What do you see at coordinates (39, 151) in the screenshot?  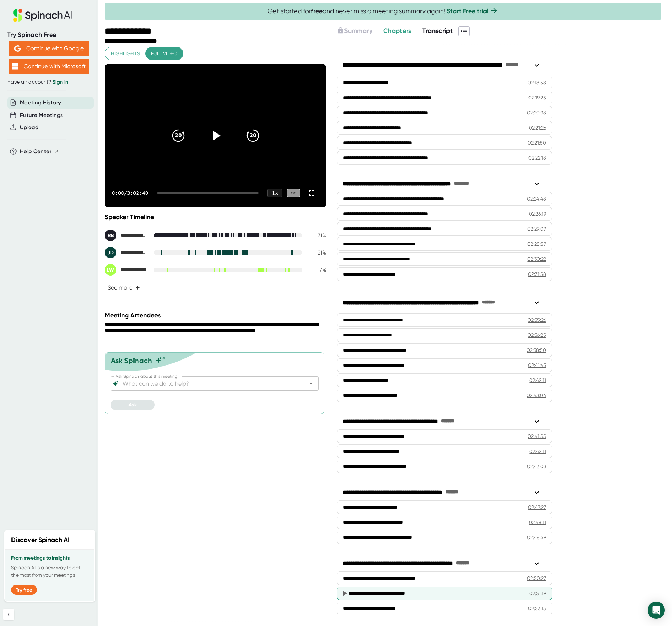 I see `button: Help Center` at bounding box center [39, 151].